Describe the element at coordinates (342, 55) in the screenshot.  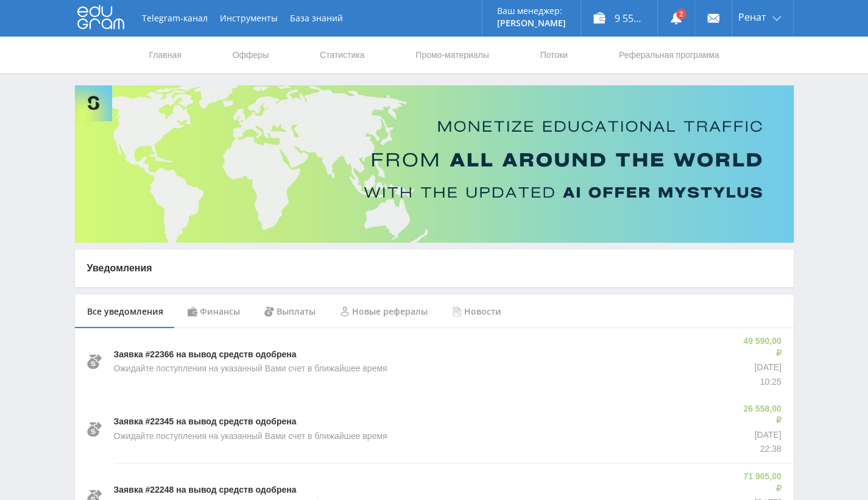
I see `a: Статистика` at that location.